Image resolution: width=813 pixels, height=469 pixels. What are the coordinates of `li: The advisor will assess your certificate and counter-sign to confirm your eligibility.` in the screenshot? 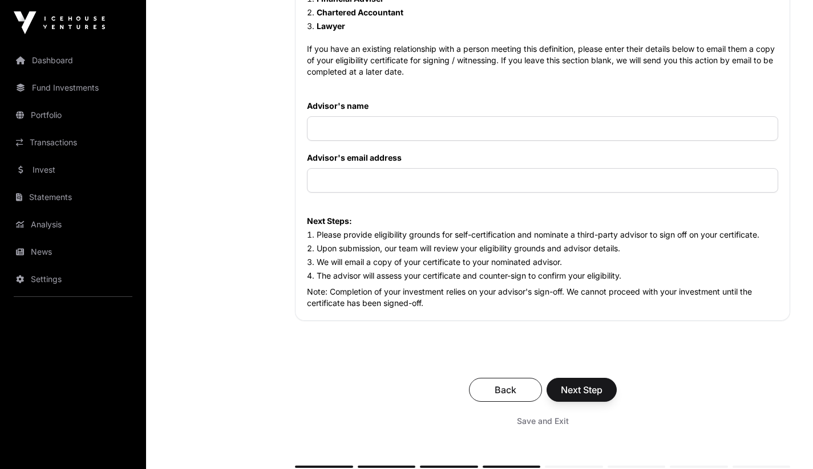 It's located at (542, 276).